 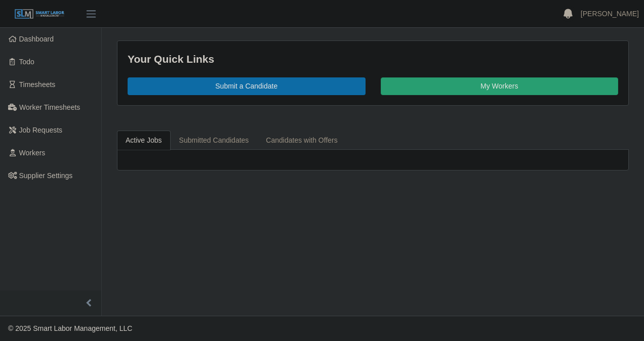 I want to click on span: Supplier Settings, so click(x=46, y=176).